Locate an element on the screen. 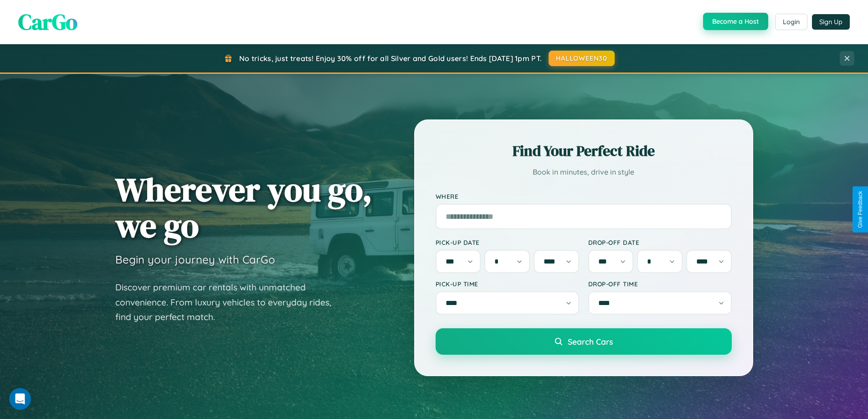  p: Book in minutes, drive in style is located at coordinates (583, 172).